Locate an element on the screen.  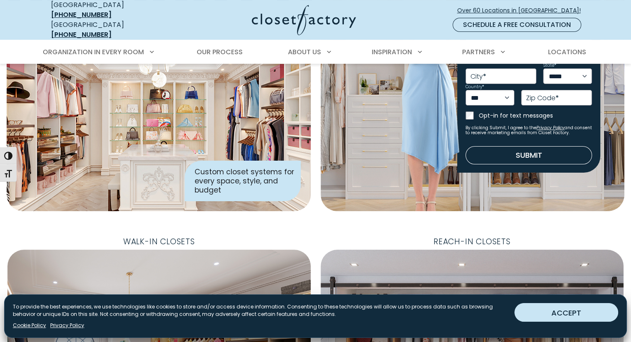
nav: Primary Menu is located at coordinates (315, 52).